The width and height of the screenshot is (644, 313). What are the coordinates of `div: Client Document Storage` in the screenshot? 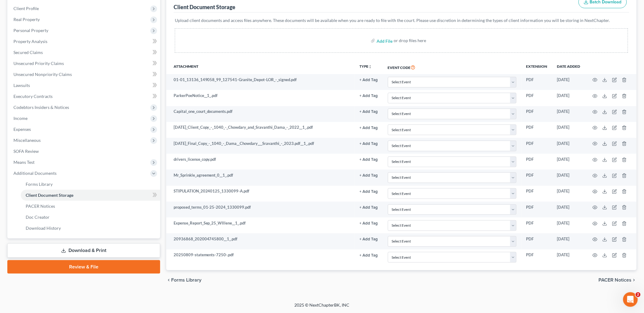 It's located at (204, 7).